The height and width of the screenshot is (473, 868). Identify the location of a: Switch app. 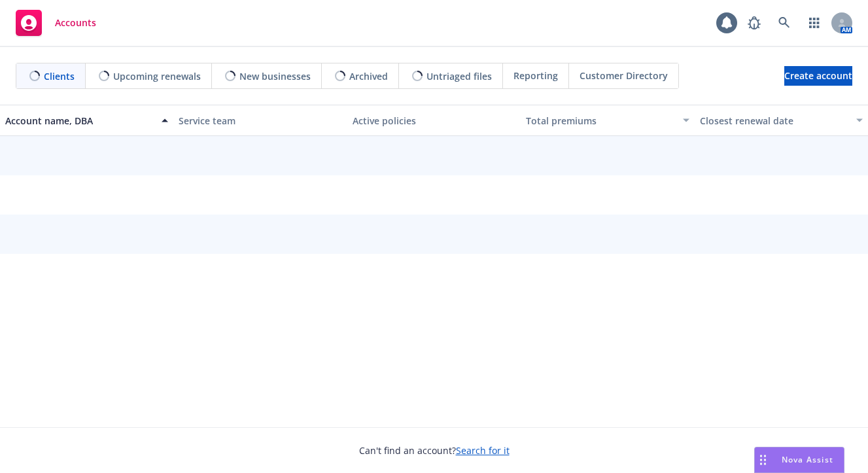
(814, 23).